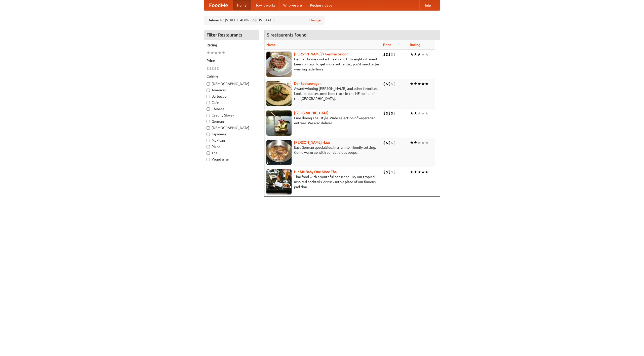 The height and width of the screenshot is (356, 644). I want to click on label: Mexican, so click(231, 140).